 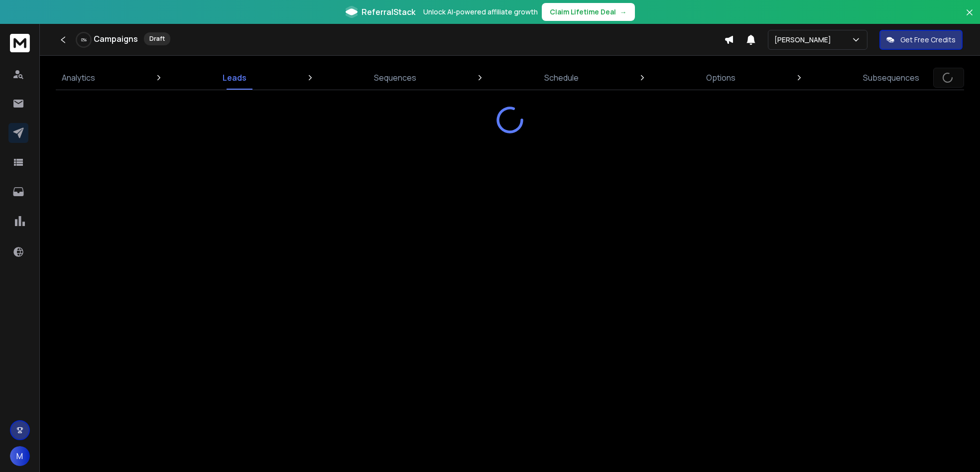 What do you see at coordinates (20, 455) in the screenshot?
I see `button: M` at bounding box center [20, 455].